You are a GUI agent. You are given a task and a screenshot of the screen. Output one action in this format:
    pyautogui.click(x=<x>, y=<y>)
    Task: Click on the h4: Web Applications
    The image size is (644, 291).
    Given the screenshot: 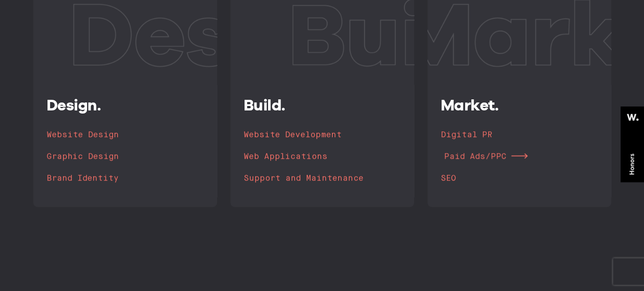 What is the action you would take?
    pyautogui.click(x=285, y=156)
    